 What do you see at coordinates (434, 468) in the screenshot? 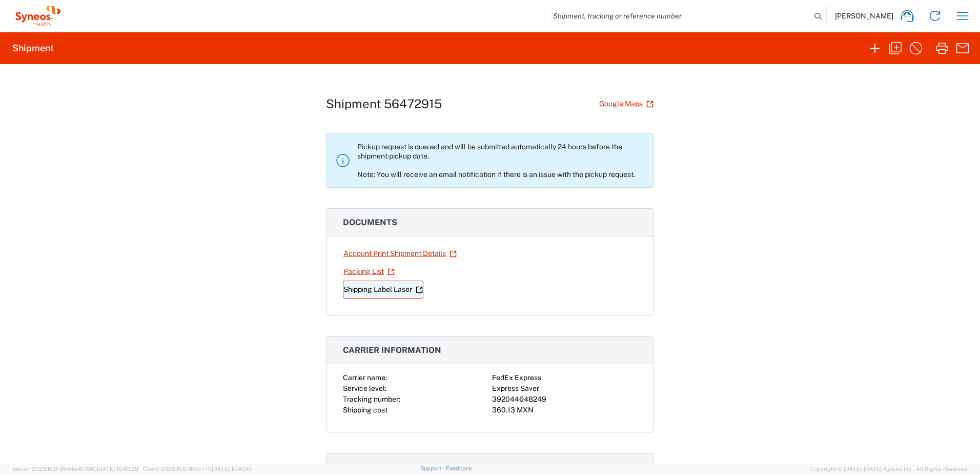
I see `a: Support` at bounding box center [434, 468].